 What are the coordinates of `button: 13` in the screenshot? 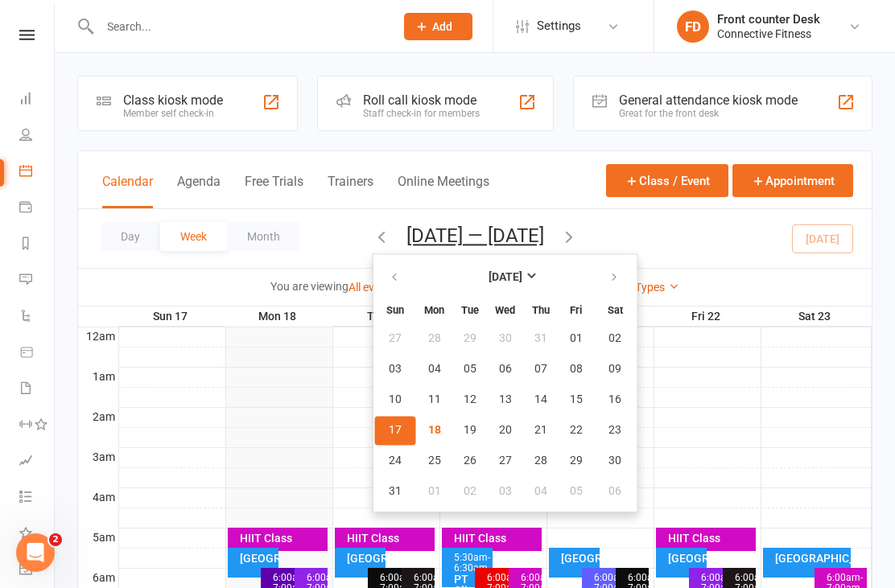 It's located at (506, 400).